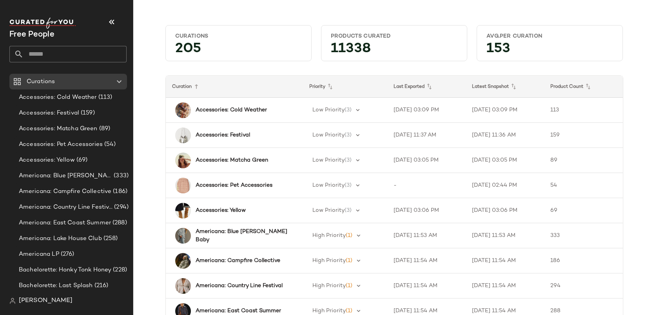 Image resolution: width=655 pixels, height=315 pixels. Describe the element at coordinates (32, 34) in the screenshot. I see `span: Current Company Name` at that location.